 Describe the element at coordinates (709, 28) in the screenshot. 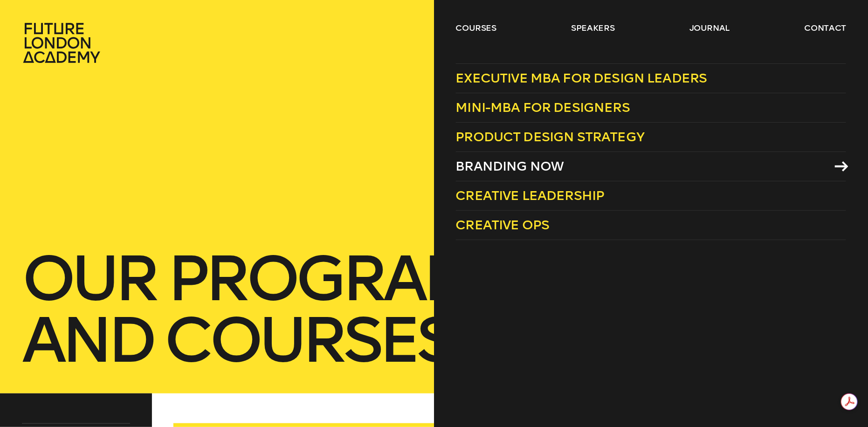

I see `a: journal` at that location.